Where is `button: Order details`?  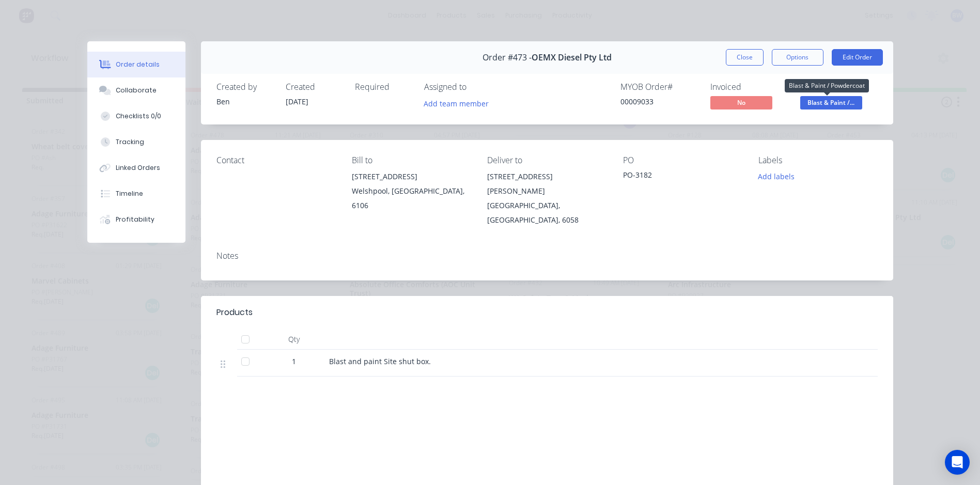
button: Order details is located at coordinates (136, 64).